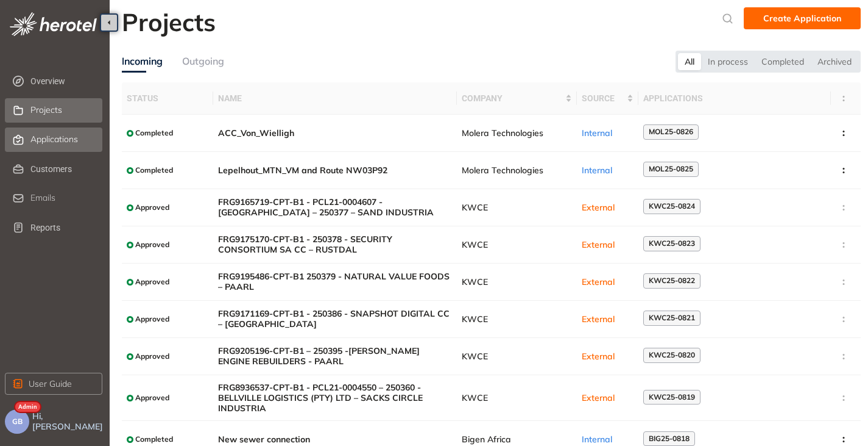 The image size is (868, 446). Describe the element at coordinates (169, 22) in the screenshot. I see `h2: Projects` at that location.